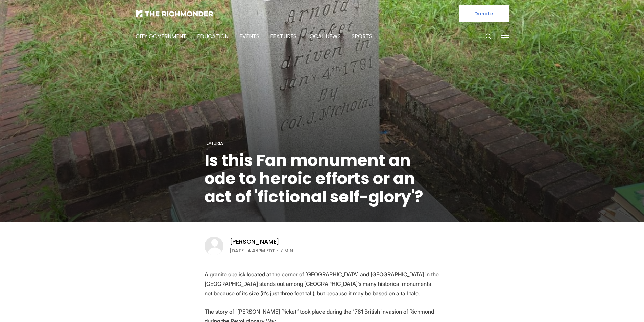  What do you see at coordinates (488, 36) in the screenshot?
I see `button: Search this site` at bounding box center [488, 36].